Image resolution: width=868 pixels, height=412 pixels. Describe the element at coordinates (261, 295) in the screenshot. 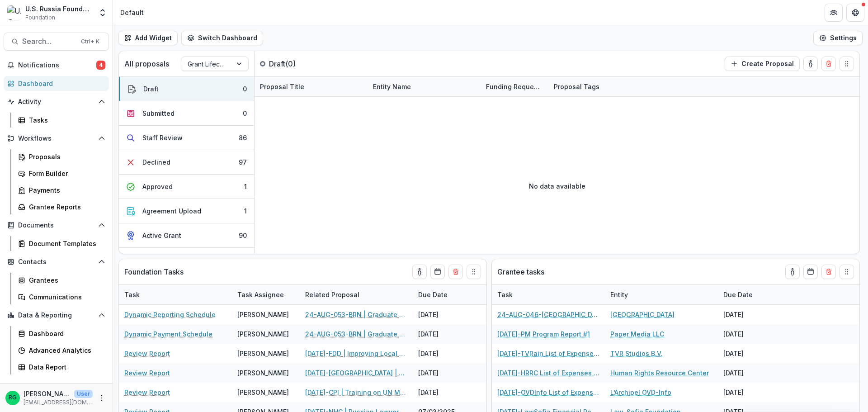

I see `div: Task Assignee` at that location.